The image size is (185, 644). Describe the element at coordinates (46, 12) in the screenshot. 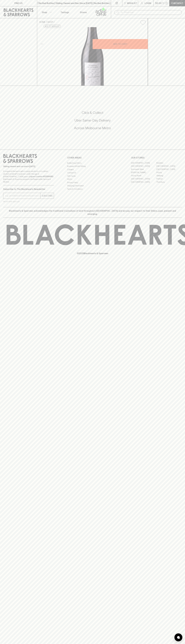

I see `button: Shop` at that location.